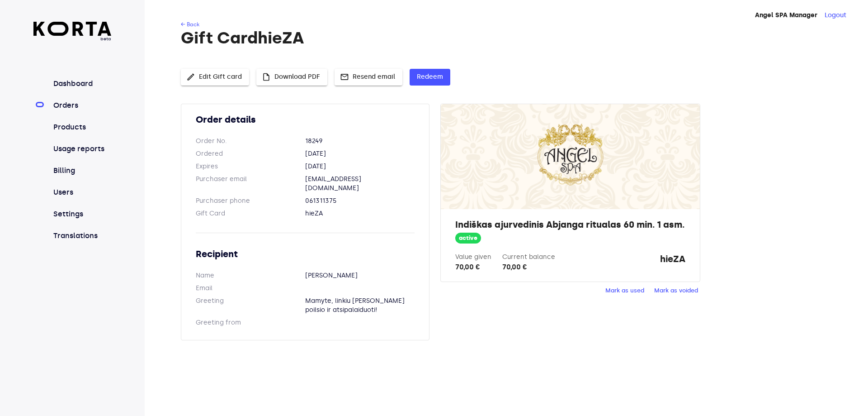 The height and width of the screenshot is (416, 868). I want to click on h2: Recipient, so click(306, 253).